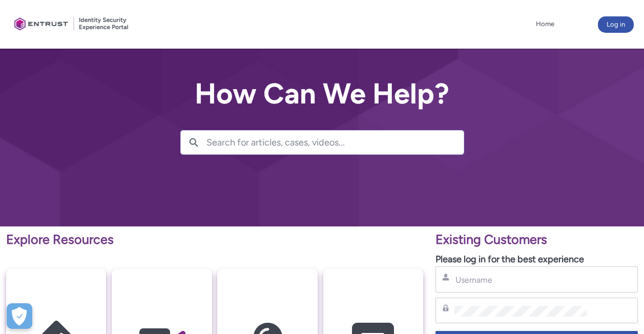 This screenshot has height=334, width=644. Describe the element at coordinates (335, 142) in the screenshot. I see `input: Search for articles, cases, videos...` at that location.